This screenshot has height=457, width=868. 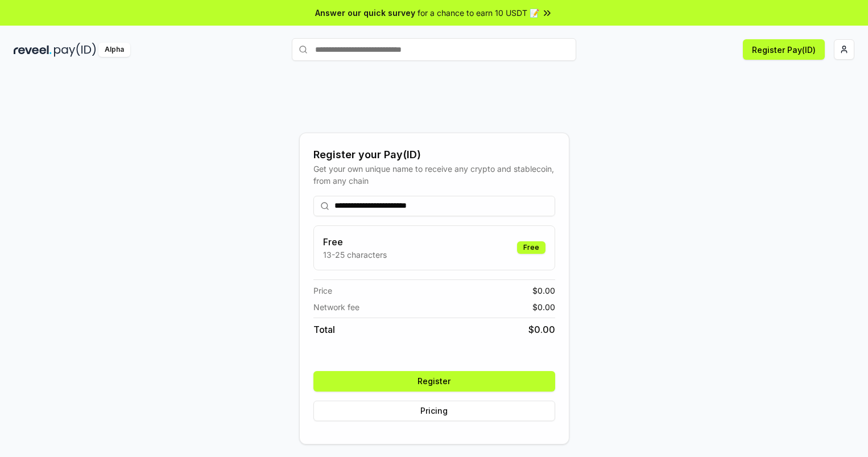 What do you see at coordinates (355, 255) in the screenshot?
I see `p: 13-25 characters` at bounding box center [355, 255].